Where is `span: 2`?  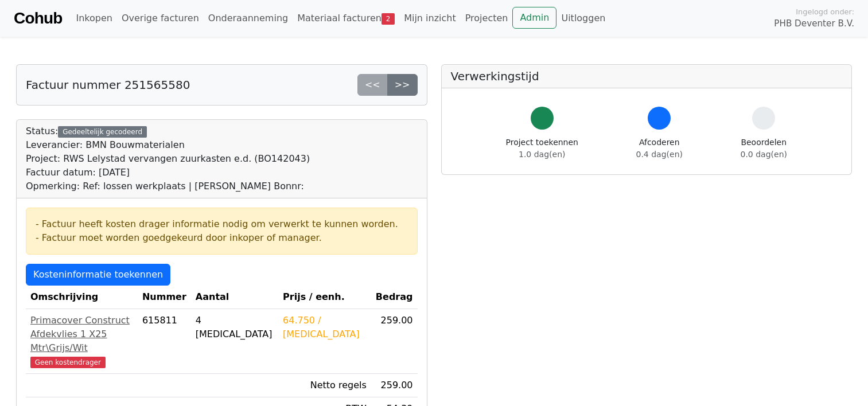
span: 2 is located at coordinates (388, 19).